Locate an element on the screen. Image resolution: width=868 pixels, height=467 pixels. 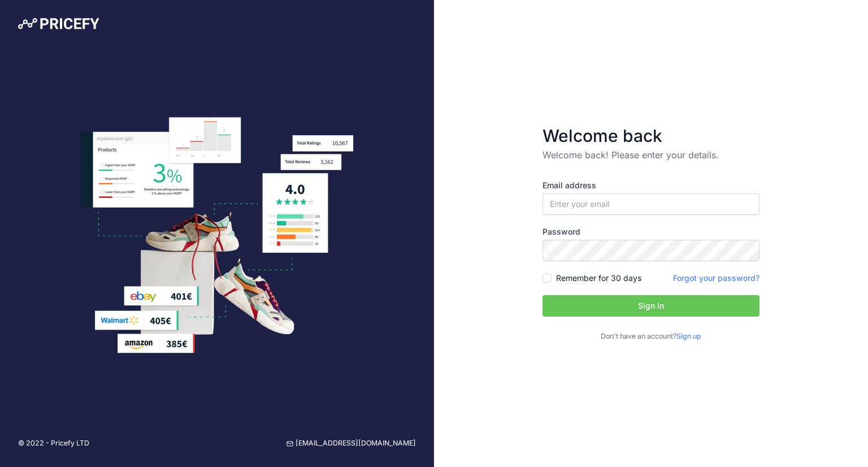
label: Remember for 30 days is located at coordinates (598, 278).